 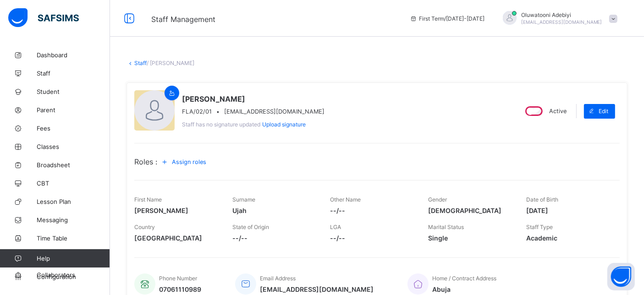 I want to click on span: Staff has no signature updated, so click(x=221, y=124).